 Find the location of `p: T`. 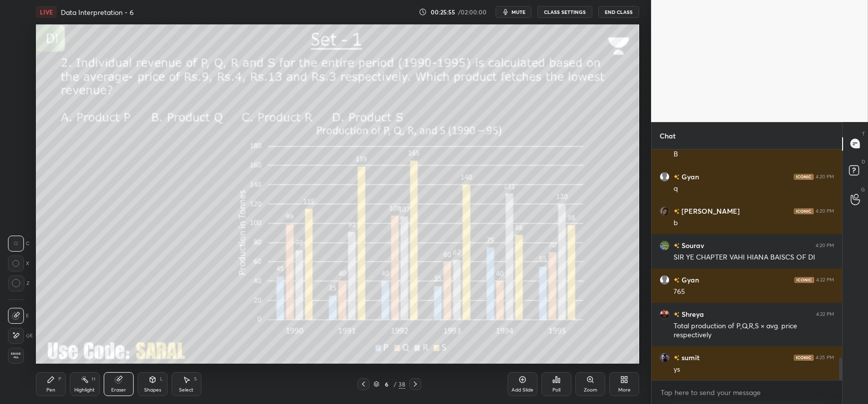

p: T is located at coordinates (863, 134).